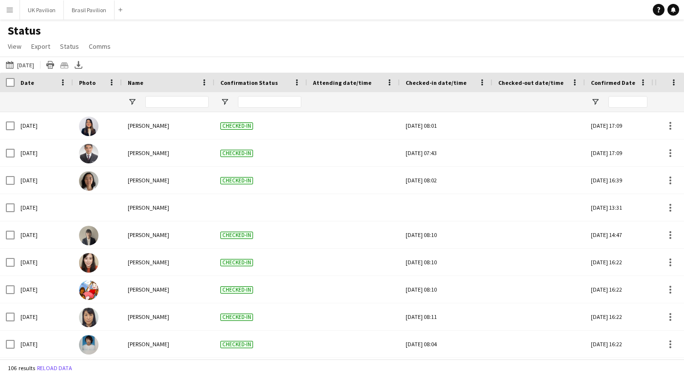 This screenshot has height=376, width=684. Describe the element at coordinates (99, 46) in the screenshot. I see `span: Comms` at that location.